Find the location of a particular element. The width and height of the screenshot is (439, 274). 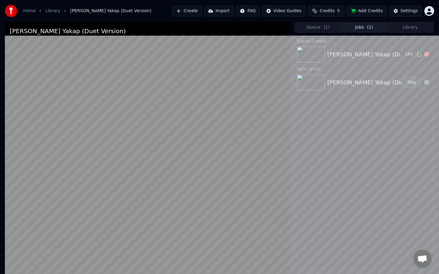

button: Queue is located at coordinates (318, 27).